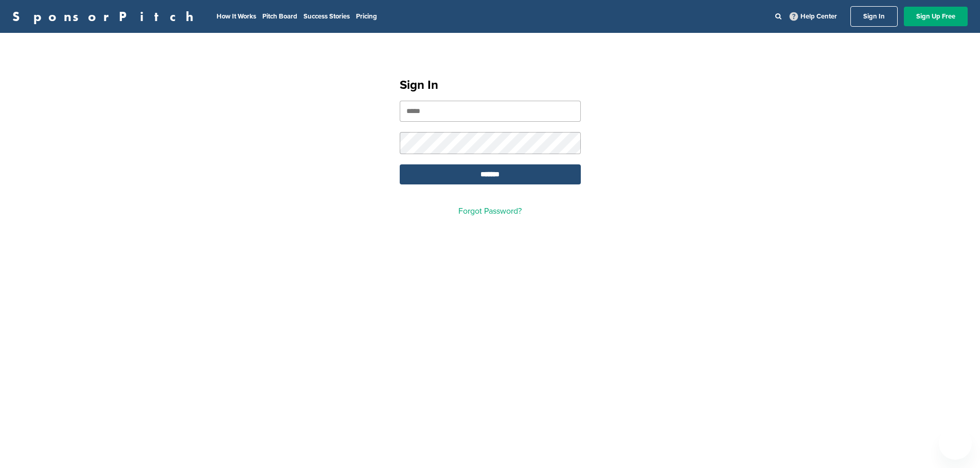 The image size is (980, 468). Describe the element at coordinates (814, 16) in the screenshot. I see `a: Help Center` at that location.